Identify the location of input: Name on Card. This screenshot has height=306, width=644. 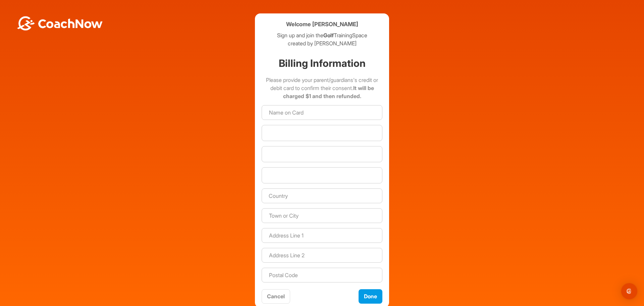
(322, 112).